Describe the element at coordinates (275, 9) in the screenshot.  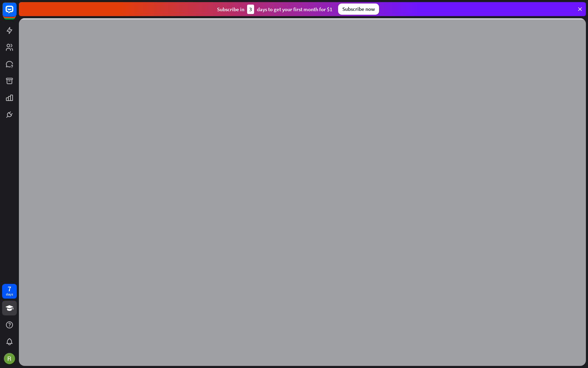
I see `div: Subscribe in days to get your first month for $1` at that location.